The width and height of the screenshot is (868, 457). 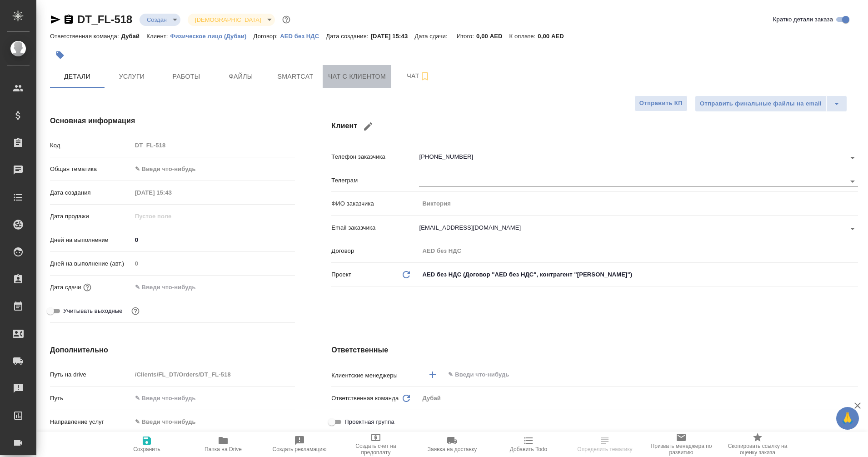 What do you see at coordinates (594, 350) in the screenshot?
I see `h4: Ответственные` at bounding box center [594, 350].